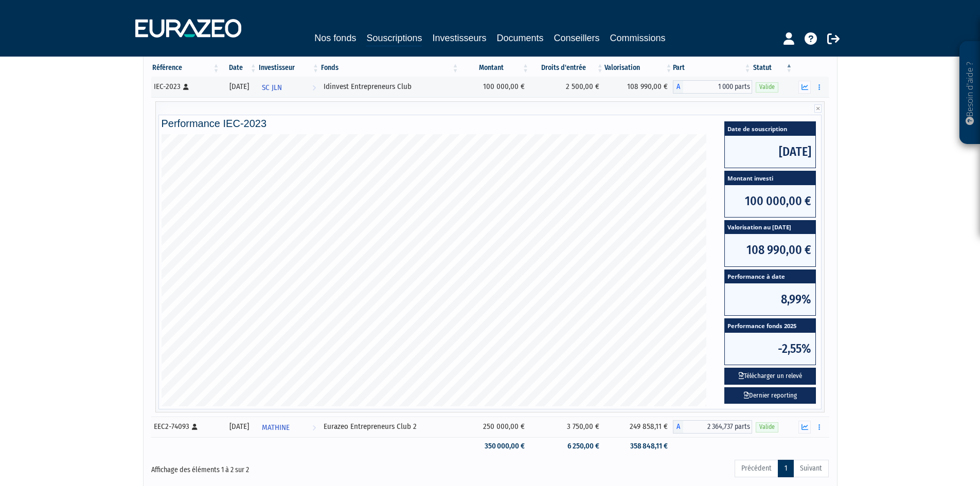  I want to click on div: A - Idinvest Entrepreneurs Club, so click(712, 87).